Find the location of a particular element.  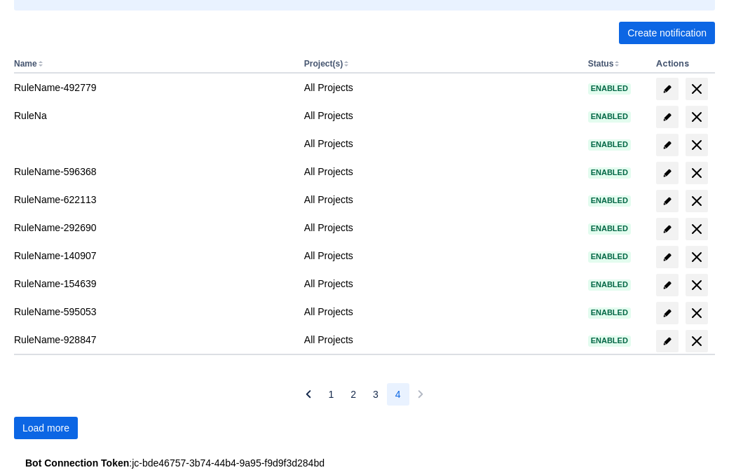

div: RuleName-596368 is located at coordinates (153, 172).